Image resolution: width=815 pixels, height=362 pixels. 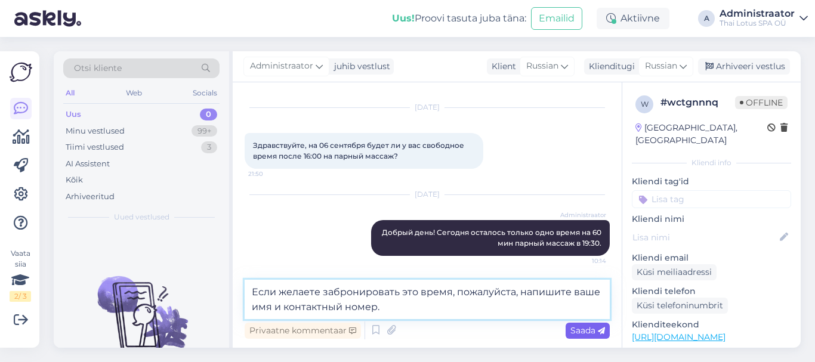 What do you see at coordinates (270, 174) in the screenshot?
I see `span: 21:50` at bounding box center [270, 174].